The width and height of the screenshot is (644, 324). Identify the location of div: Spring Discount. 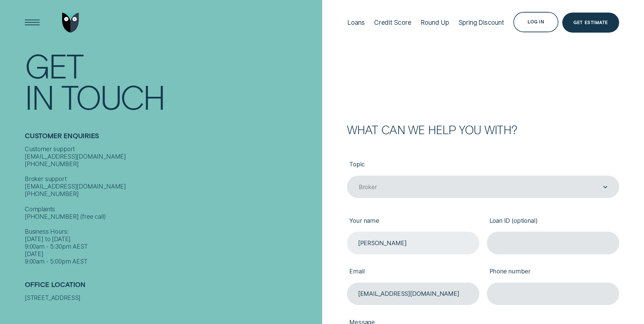
(481, 23).